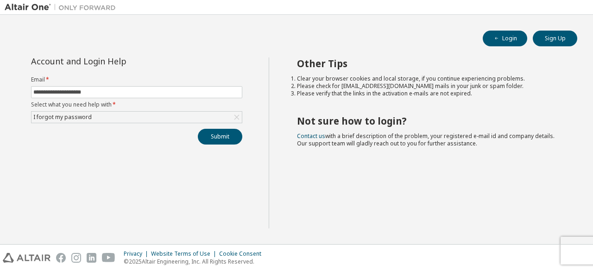 Image resolution: width=593 pixels, height=271 pixels. I want to click on img: altair_logo.svg, so click(26, 258).